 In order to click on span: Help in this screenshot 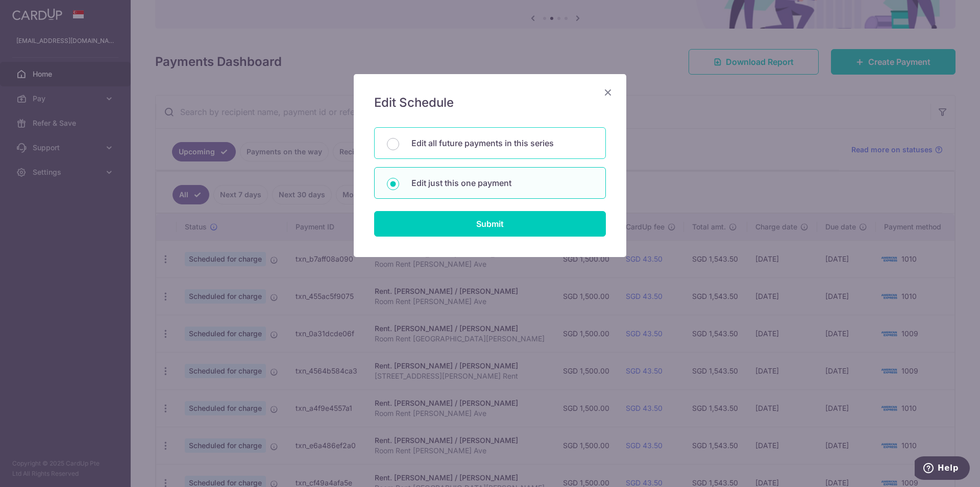, I will do `click(33, 12)`.